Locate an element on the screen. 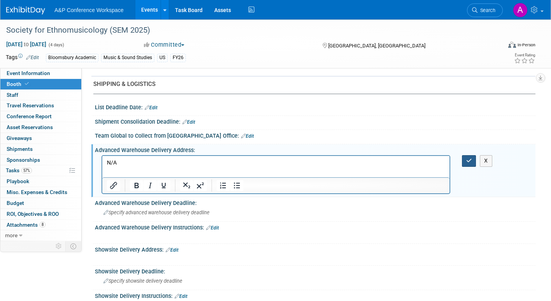 The width and height of the screenshot is (551, 301). span: ROI, Objectives & ROO is located at coordinates (33, 214).